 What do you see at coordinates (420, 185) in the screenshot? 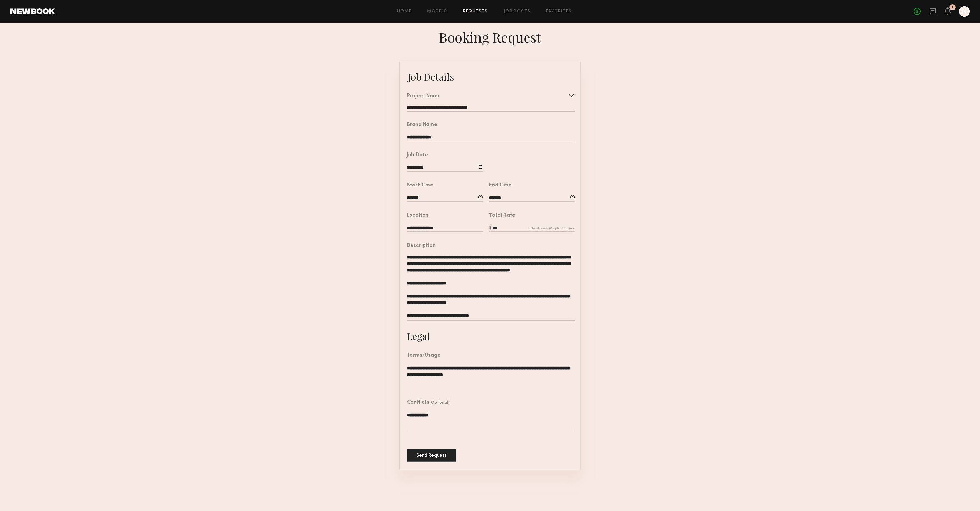
I see `div: Start Time` at bounding box center [420, 185].